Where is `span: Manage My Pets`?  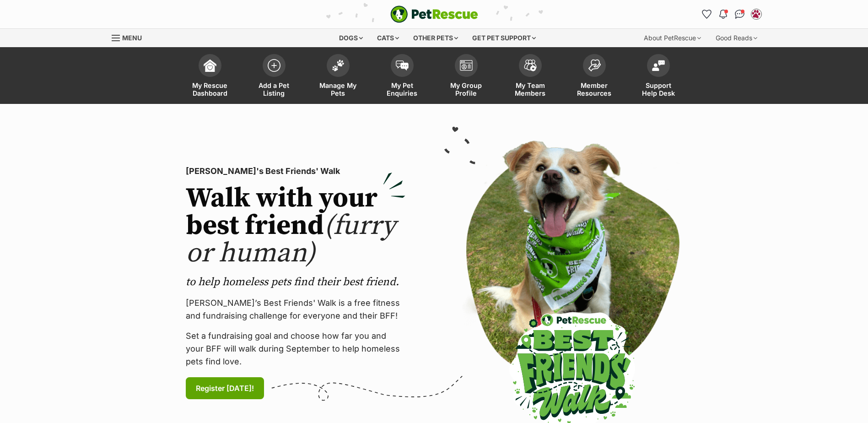
span: Manage My Pets is located at coordinates (338, 89).